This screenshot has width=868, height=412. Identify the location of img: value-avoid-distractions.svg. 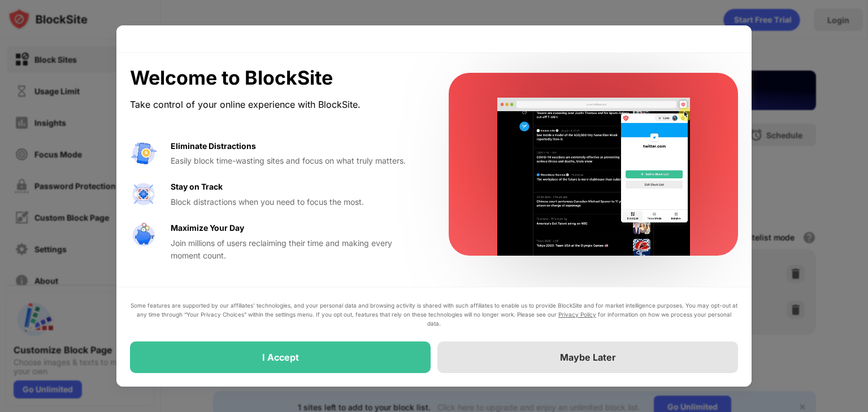
(143, 154).